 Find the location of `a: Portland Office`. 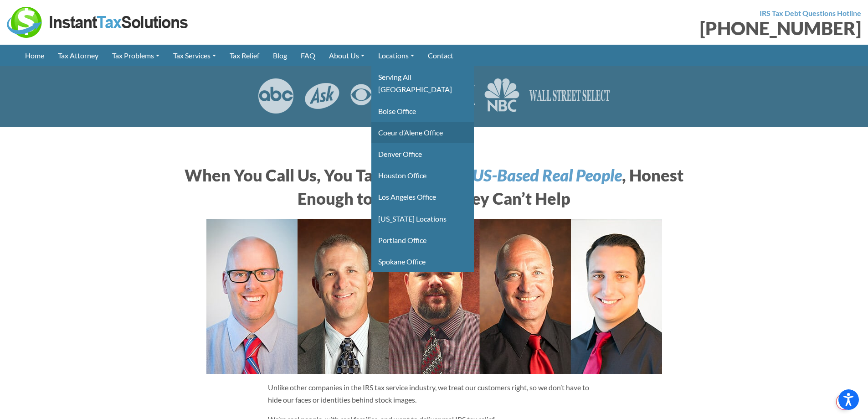

a: Portland Office is located at coordinates (422, 239).